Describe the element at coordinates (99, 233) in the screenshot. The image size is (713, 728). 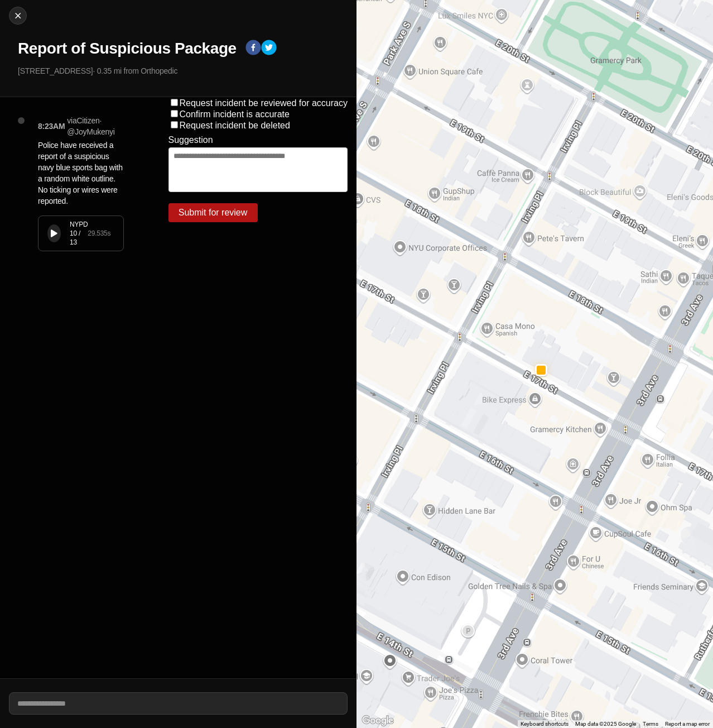
I see `div: 29.535 s` at that location.